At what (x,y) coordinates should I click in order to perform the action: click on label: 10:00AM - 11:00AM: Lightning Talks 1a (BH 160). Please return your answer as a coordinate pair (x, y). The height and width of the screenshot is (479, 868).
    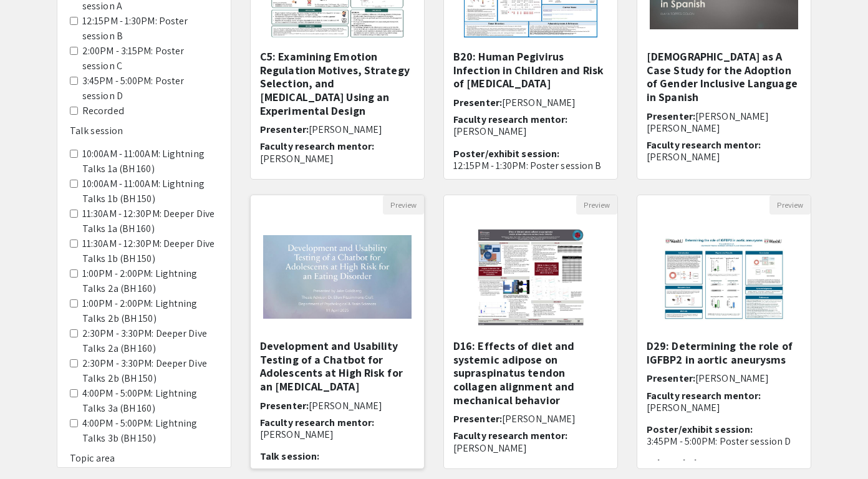
    Looking at the image, I should click on (150, 161).